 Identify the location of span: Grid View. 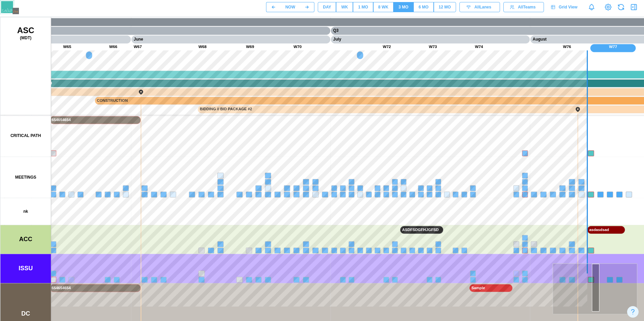
(568, 7).